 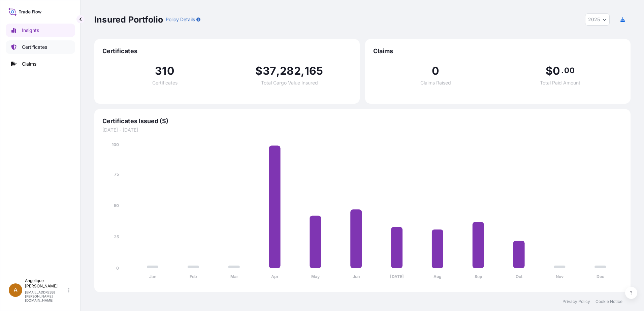 What do you see at coordinates (437, 276) in the screenshot?
I see `tspan: Aug` at bounding box center [437, 276].